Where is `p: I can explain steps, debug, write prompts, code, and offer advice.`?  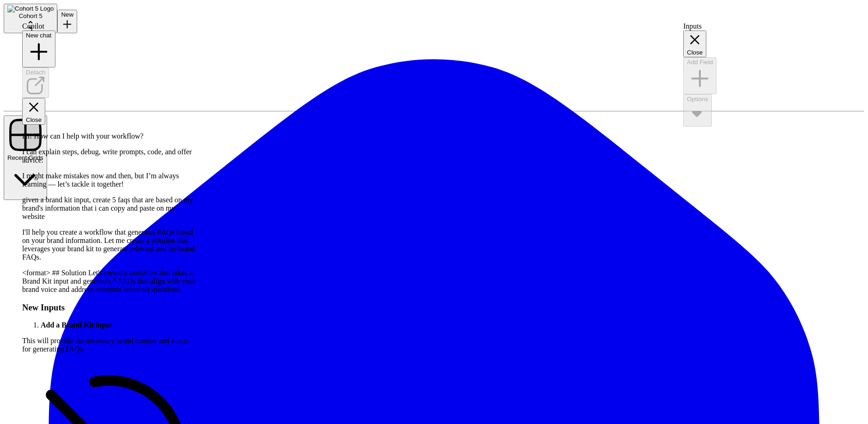
p: I can explain steps, debug, write prompts, code, and offer advice. is located at coordinates (108, 156).